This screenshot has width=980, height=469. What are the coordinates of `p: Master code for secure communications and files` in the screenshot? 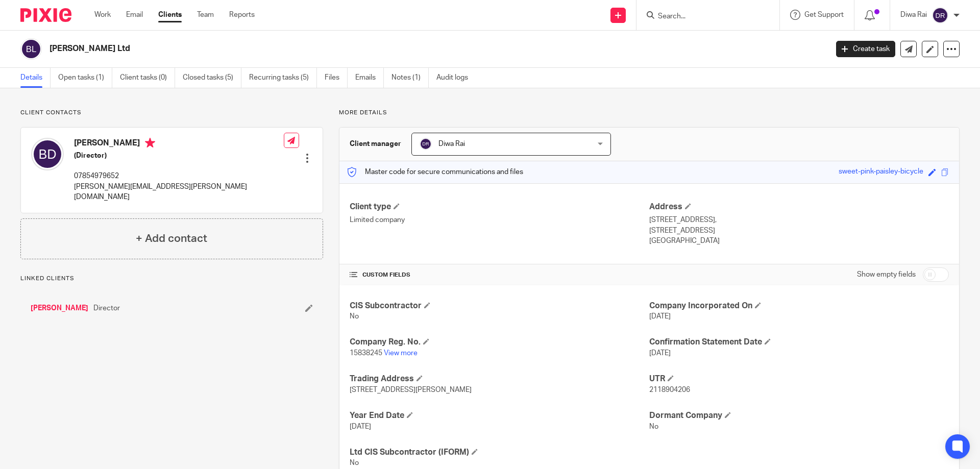 It's located at (434, 172).